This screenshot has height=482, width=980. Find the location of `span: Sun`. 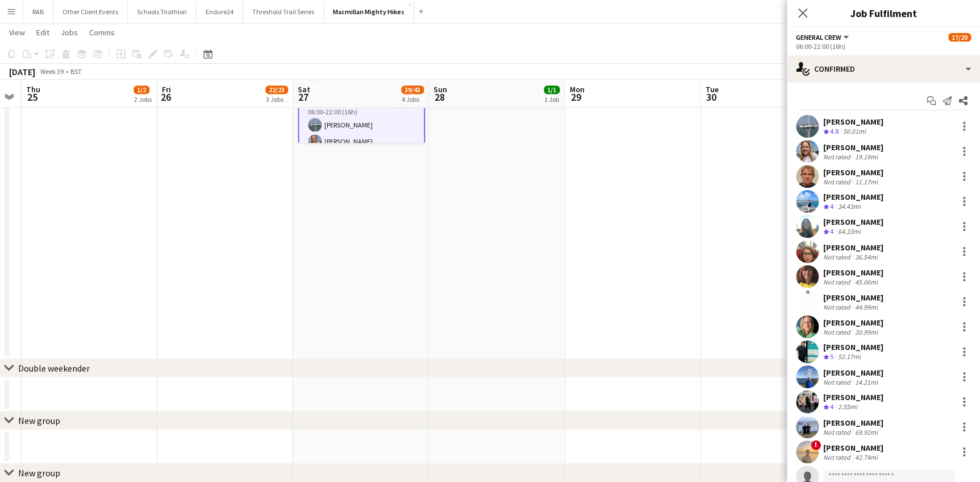

span: Sun is located at coordinates (440, 89).